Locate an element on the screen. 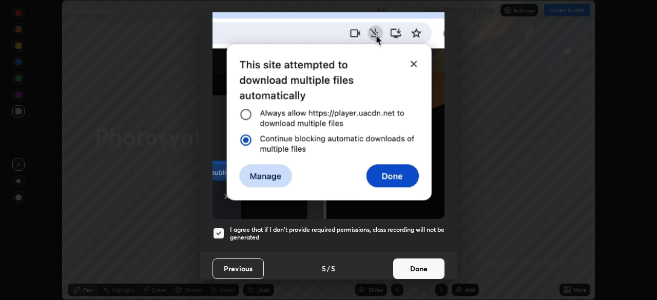  button: Done is located at coordinates (419, 269).